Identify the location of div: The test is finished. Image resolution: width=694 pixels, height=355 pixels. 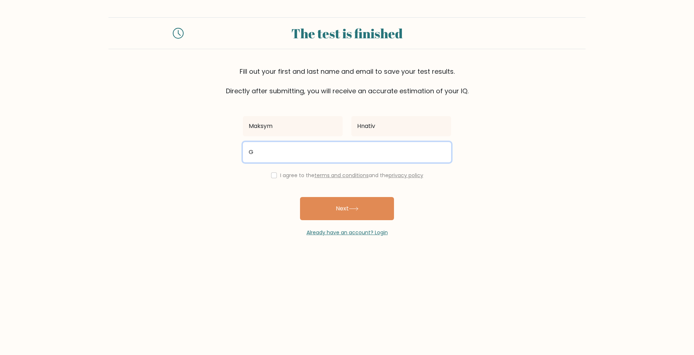
(347, 33).